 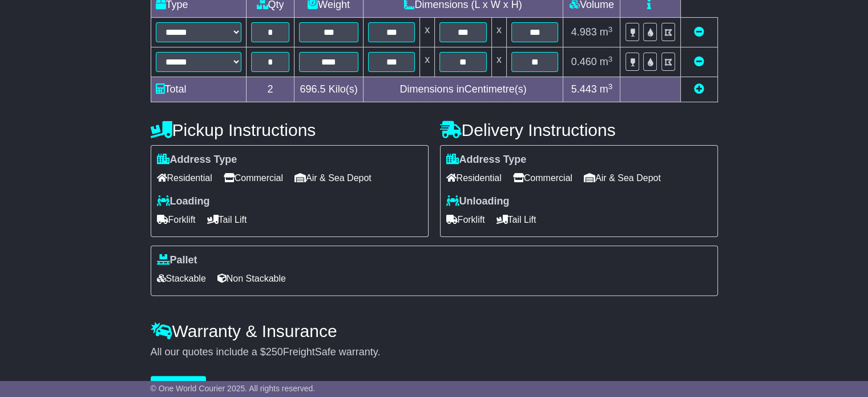 I want to click on a: Add new item, so click(x=699, y=89).